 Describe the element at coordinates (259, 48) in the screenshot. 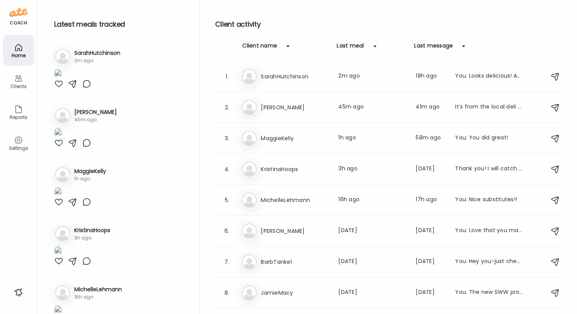

I see `div: Client name` at that location.